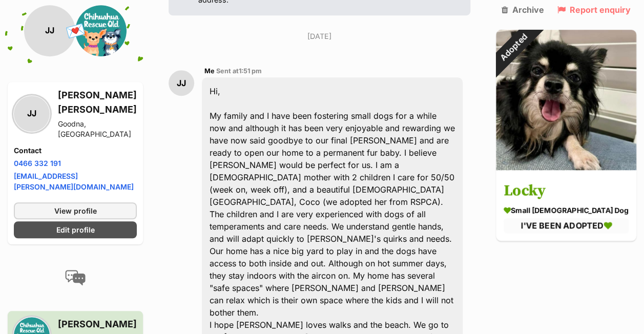 The image size is (644, 334). What do you see at coordinates (75, 229) in the screenshot?
I see `span: Edit profile` at bounding box center [75, 229].